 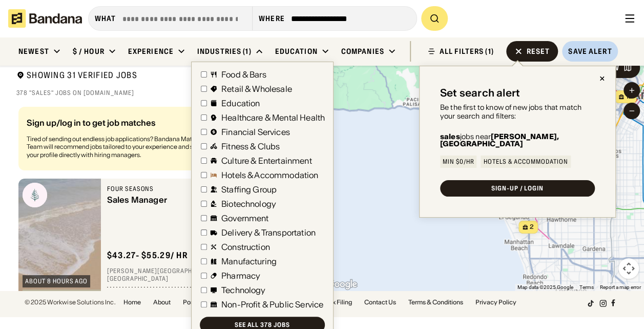 What do you see at coordinates (436, 302) in the screenshot?
I see `a: Terms & Conditions` at bounding box center [436, 302].